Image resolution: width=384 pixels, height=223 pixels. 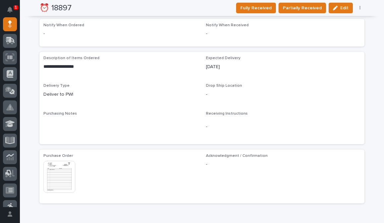 I want to click on span: Receiving Instructions, so click(x=227, y=113).